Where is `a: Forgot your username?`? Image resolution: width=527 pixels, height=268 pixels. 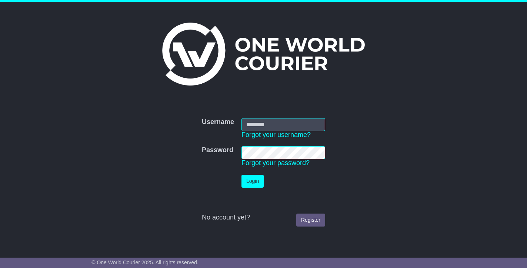 a: Forgot your username? is located at coordinates (276, 135).